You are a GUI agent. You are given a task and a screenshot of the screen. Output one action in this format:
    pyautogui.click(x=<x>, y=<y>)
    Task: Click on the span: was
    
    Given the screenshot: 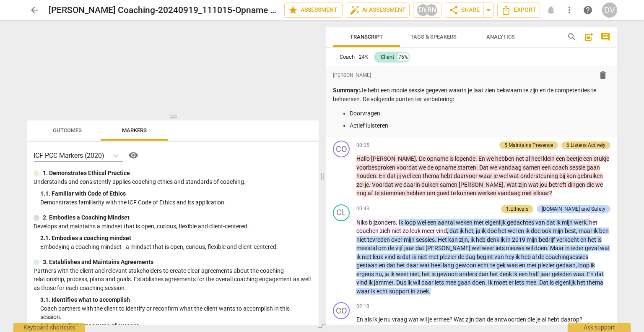 What is the action you would take?
    pyautogui.click(x=513, y=265)
    